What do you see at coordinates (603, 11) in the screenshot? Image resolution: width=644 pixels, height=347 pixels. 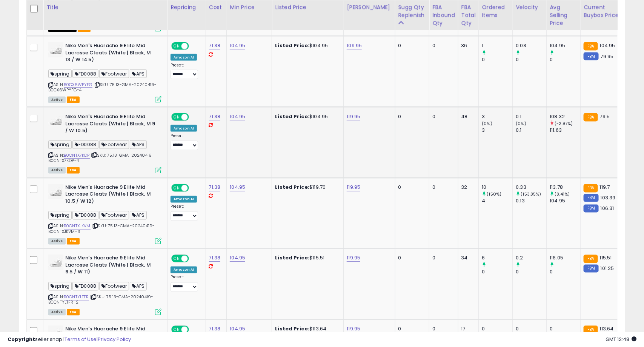 I see `div: Current Buybox Price` at bounding box center [603, 11].